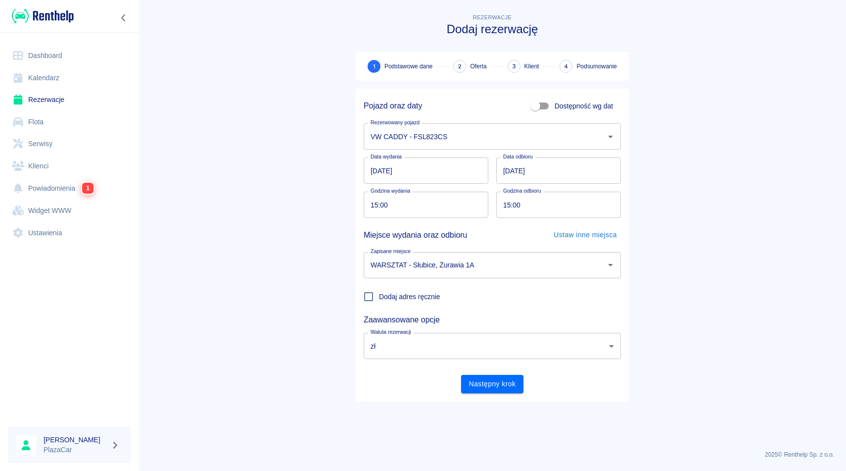 This screenshot has height=471, width=846. I want to click on label: Data wydania, so click(386, 156).